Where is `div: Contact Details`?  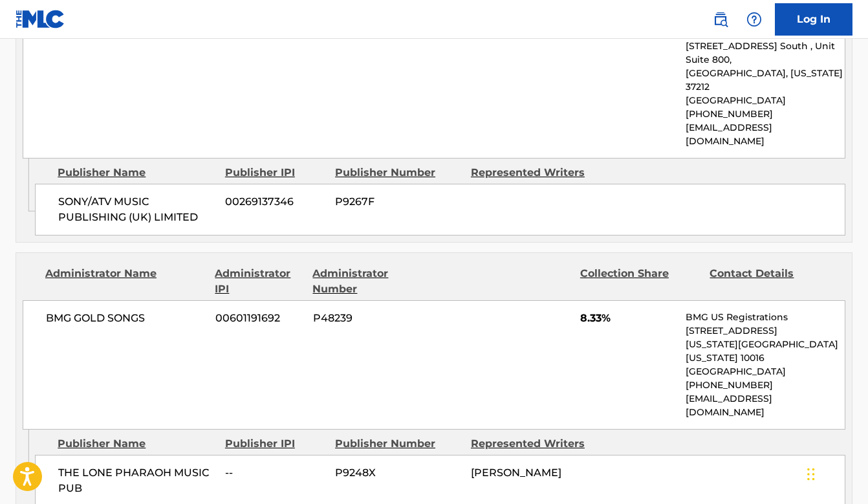 div: Contact Details is located at coordinates (769, 281).